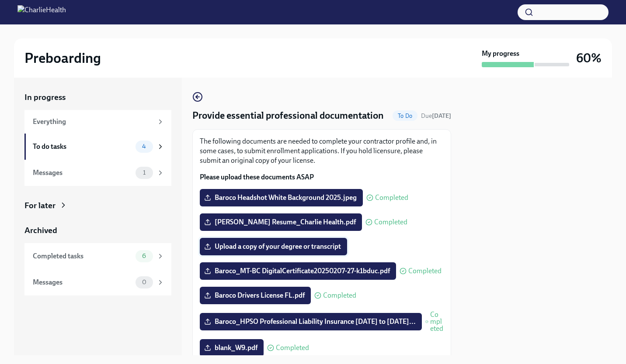 This screenshot has width=626, height=364. Describe the element at coordinates (40, 205) in the screenshot. I see `div: For later` at that location.